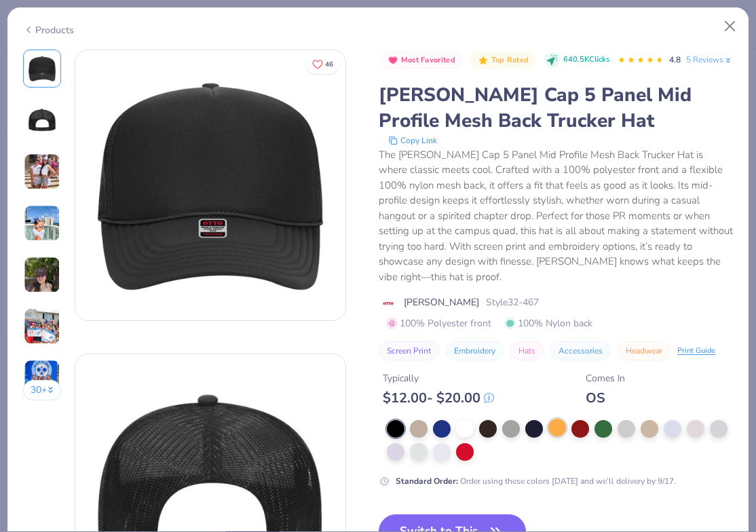 This screenshot has height=532, width=756. Describe the element at coordinates (548, 323) in the screenshot. I see `span: 100% Nylon back` at that location.